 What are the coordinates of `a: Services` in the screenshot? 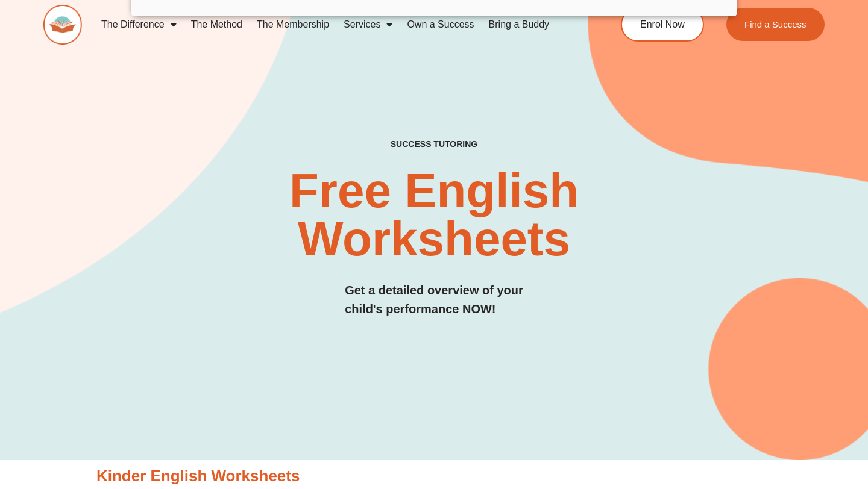 It's located at (368, 25).